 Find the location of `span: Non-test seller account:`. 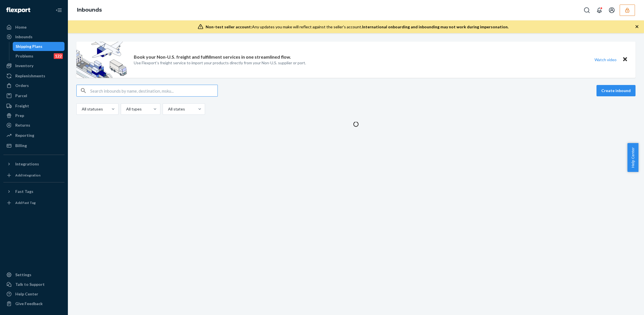

span: Non-test seller account: is located at coordinates (229, 27).